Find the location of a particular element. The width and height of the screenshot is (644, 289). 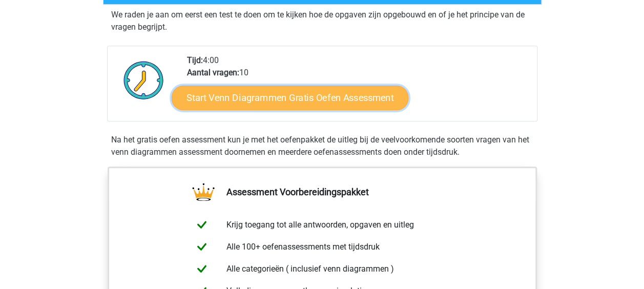

img: Klok is located at coordinates (144, 80).